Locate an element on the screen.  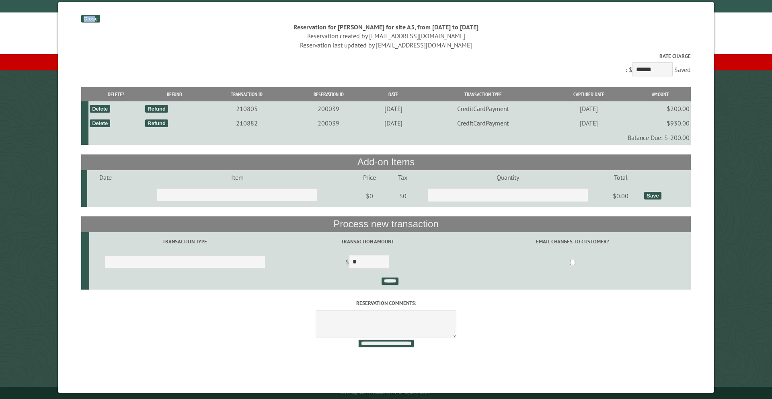
th: Refund is located at coordinates (175, 94).